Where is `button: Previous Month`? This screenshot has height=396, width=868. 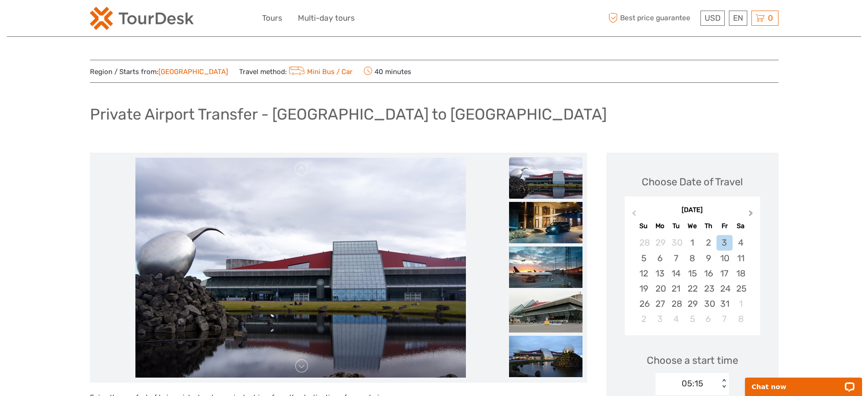 button: Previous Month is located at coordinates (633, 215).